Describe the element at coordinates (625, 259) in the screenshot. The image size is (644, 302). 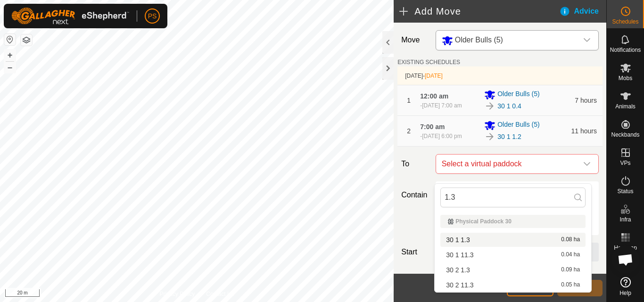
I see `div: Open chat` at that location.